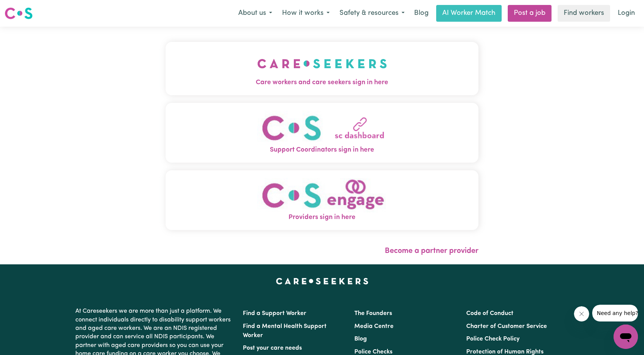  Describe the element at coordinates (322, 69) in the screenshot. I see `button: Care workers and care seekers sign in here` at that location.